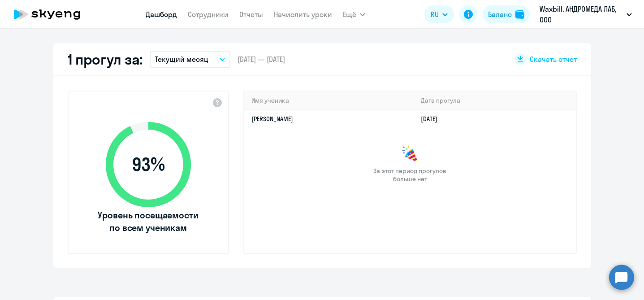  Describe the element at coordinates (410, 154) in the screenshot. I see `img: congrats` at that location.